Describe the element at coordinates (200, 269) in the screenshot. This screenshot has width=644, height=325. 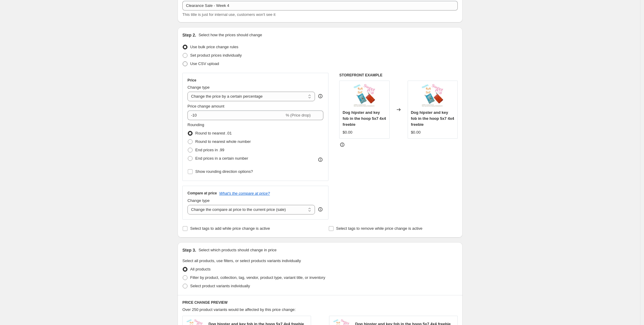
I see `span: All products` at that location.